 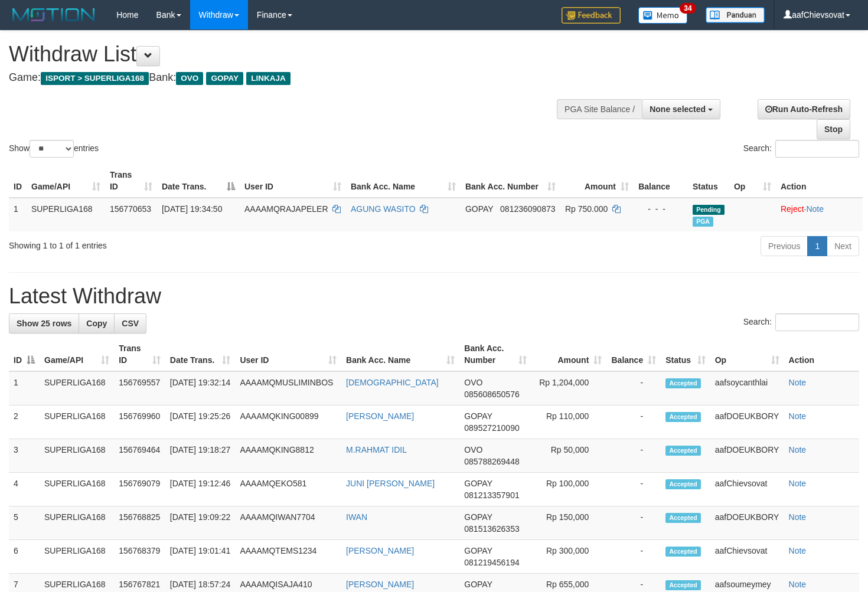 What do you see at coordinates (139, 456) in the screenshot?
I see `td: 156769464` at bounding box center [139, 456].